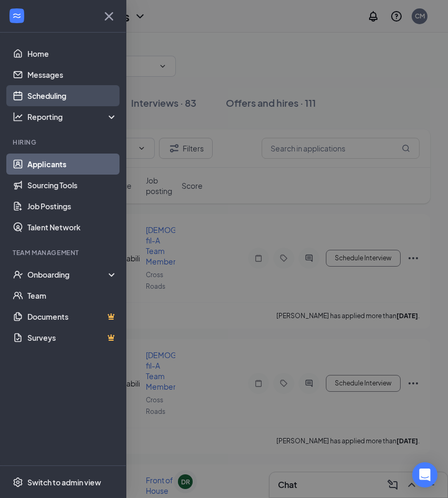 The width and height of the screenshot is (448, 498). Describe the element at coordinates (17, 482) in the screenshot. I see `svg: Settings` at that location.